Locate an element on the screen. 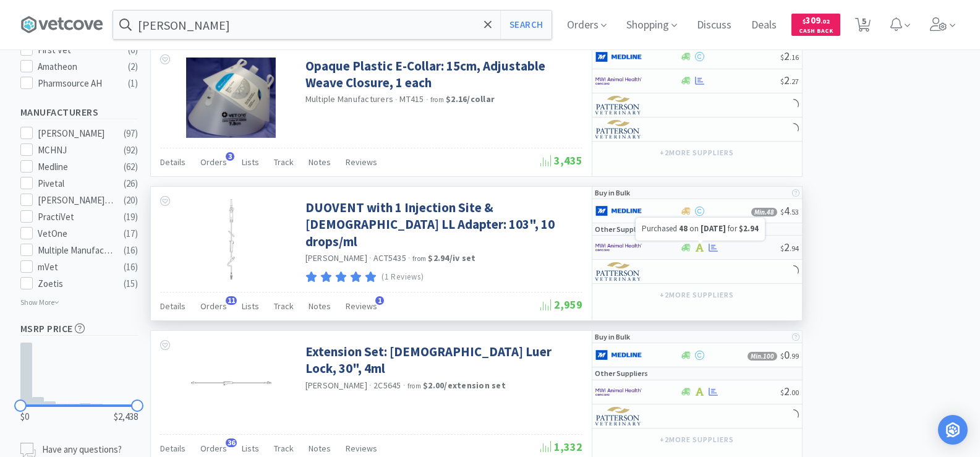 The height and width of the screenshot is (457, 980). div: ( 20 ) is located at coordinates (131, 200).